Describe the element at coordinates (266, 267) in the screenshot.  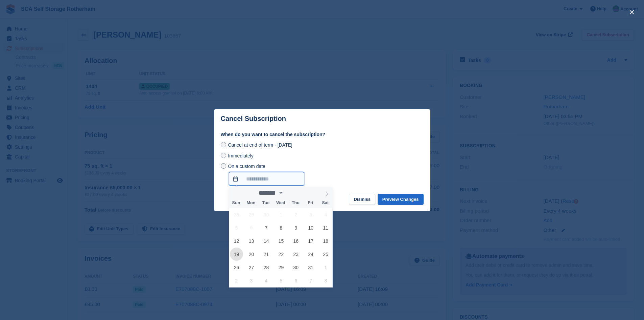
I see `span: October 28, 2025` at that location.